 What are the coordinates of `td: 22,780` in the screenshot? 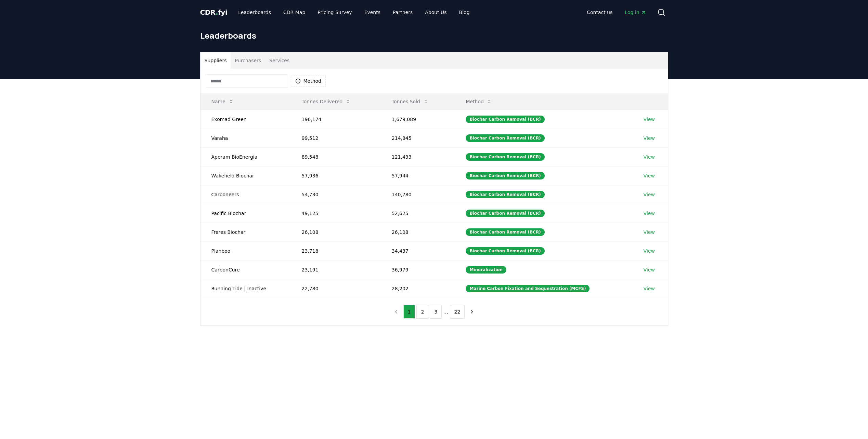 It's located at (336, 288).